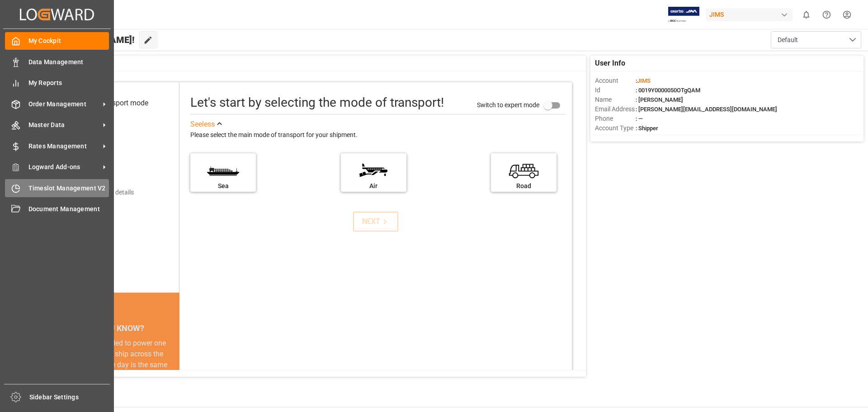  What do you see at coordinates (616, 109) in the screenshot?
I see `span: Email Address` at bounding box center [616, 109].